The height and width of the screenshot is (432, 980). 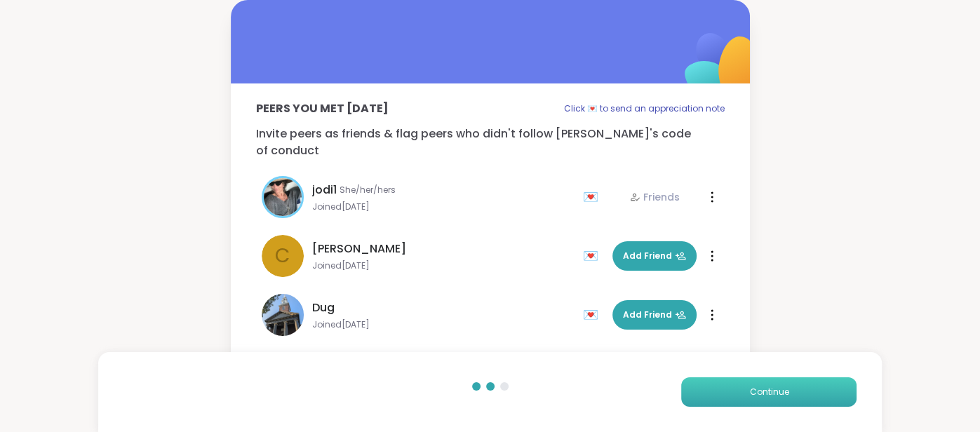 What do you see at coordinates (283, 197) in the screenshot?
I see `img: jodi1` at bounding box center [283, 197].